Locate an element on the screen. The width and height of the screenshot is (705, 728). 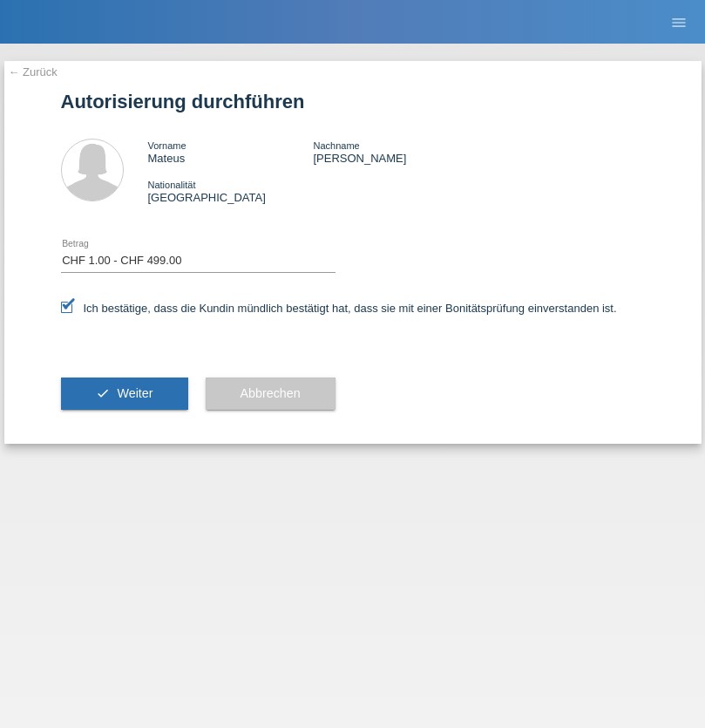
i: check is located at coordinates (103, 393).